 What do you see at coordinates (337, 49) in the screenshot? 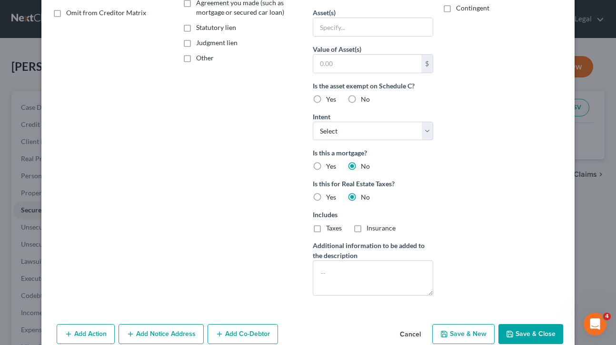
I see `label: Value of Asset(s)` at bounding box center [337, 49].